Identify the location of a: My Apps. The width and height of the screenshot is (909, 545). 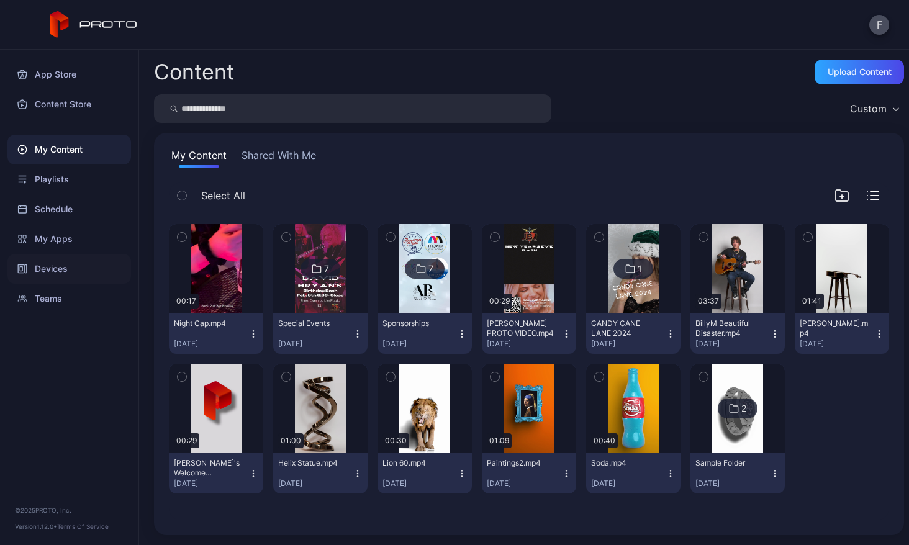
(69, 239).